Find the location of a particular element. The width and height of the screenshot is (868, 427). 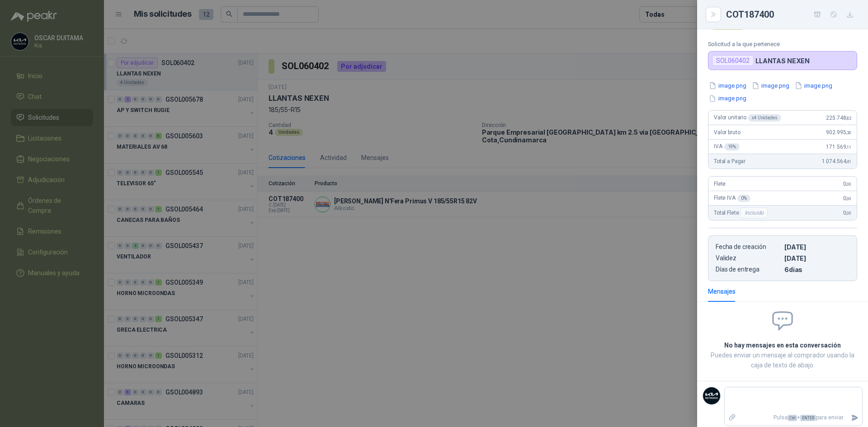

p: Días de entrega is located at coordinates (748, 269).